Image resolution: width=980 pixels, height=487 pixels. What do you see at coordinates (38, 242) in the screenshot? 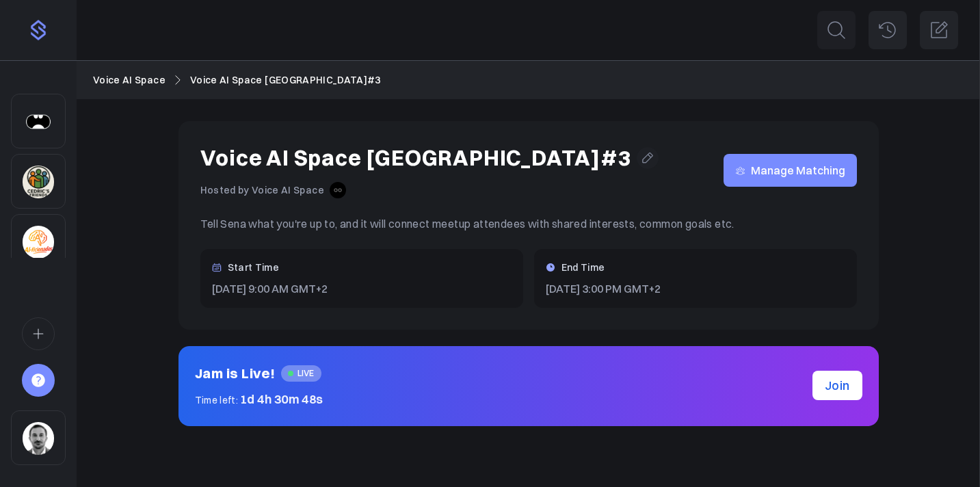
I see `img: 2jp1kfh9ib76c04m8niqu4f45e0u` at bounding box center [38, 242].